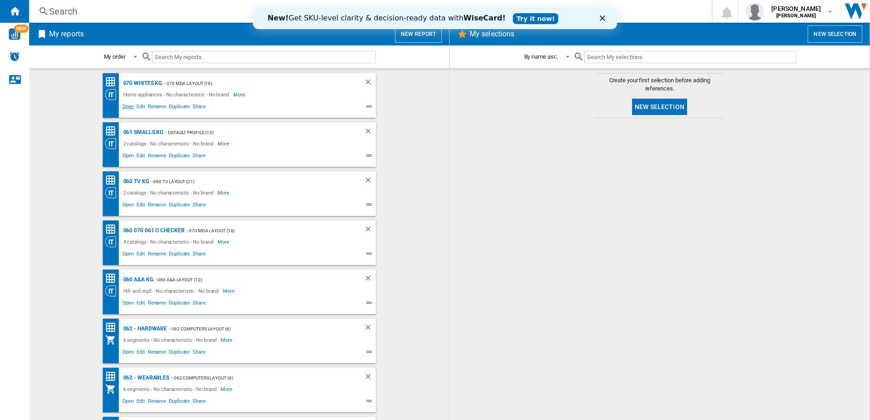 The width and height of the screenshot is (870, 420). Describe the element at coordinates (153, 231) in the screenshot. I see `div: 060 070 061 O Checker` at that location.